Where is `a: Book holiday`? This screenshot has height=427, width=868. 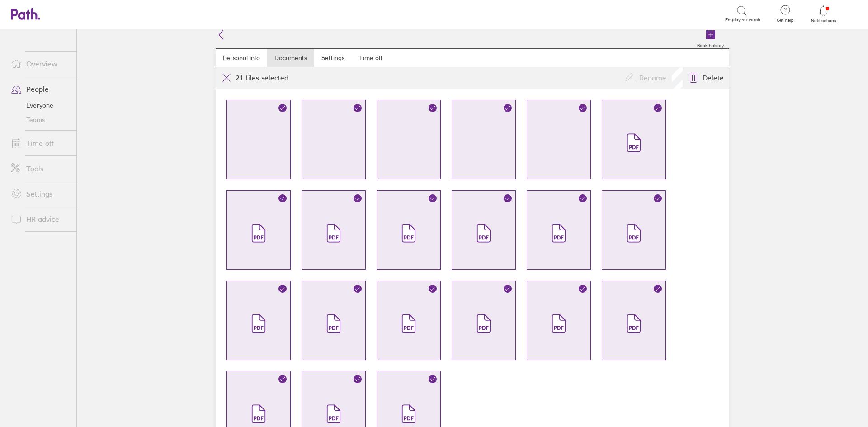
a: Book holiday is located at coordinates (710, 39).